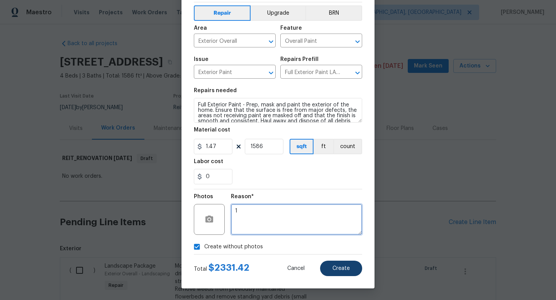  What do you see at coordinates (291, 28) in the screenshot?
I see `h5: Feature` at bounding box center [291, 28].